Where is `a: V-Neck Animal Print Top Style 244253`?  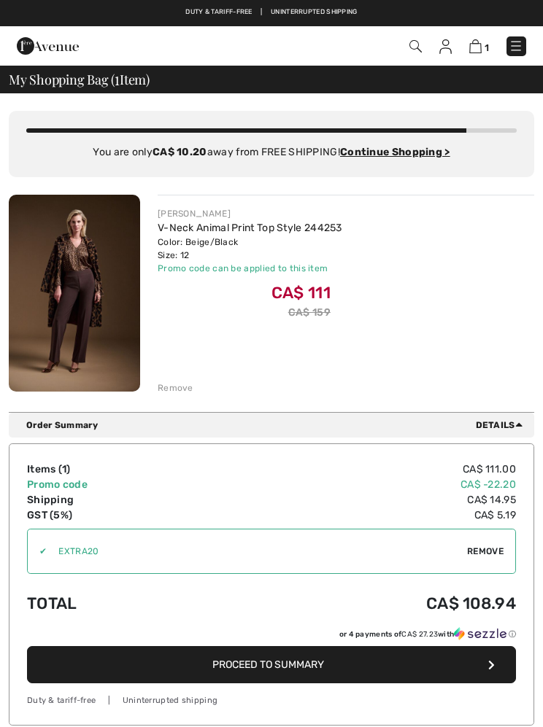 a: V-Neck Animal Print Top Style 244253 is located at coordinates (249, 228).